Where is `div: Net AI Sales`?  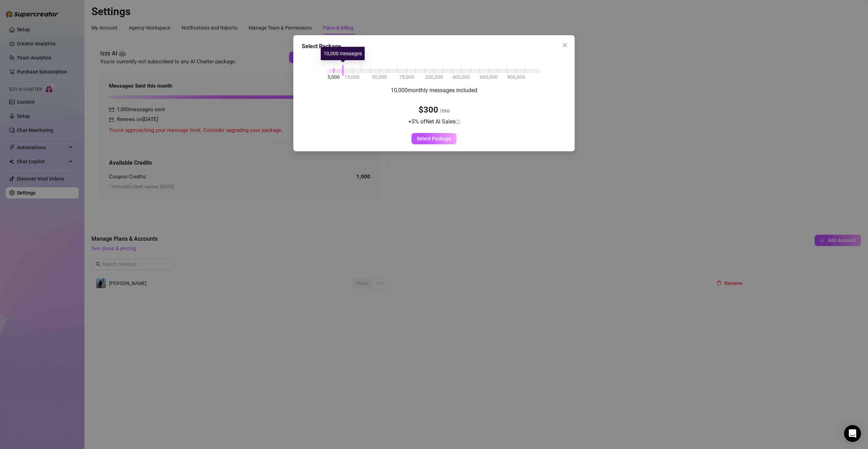 div: Net AI Sales is located at coordinates (443, 122).